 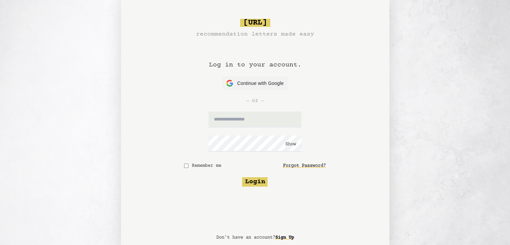 I want to click on label: Remember me, so click(x=206, y=166).